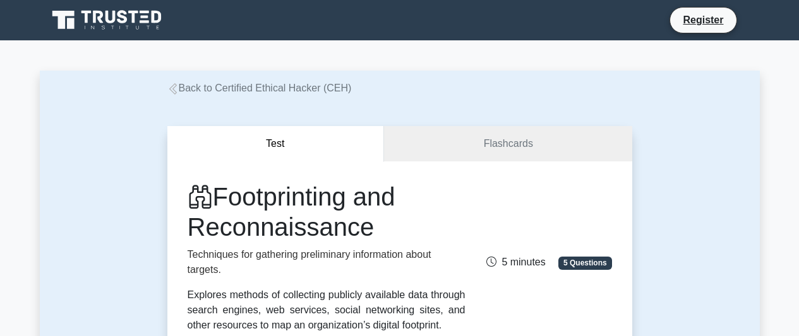  What do you see at coordinates (703, 20) in the screenshot?
I see `a: Register` at bounding box center [703, 20].